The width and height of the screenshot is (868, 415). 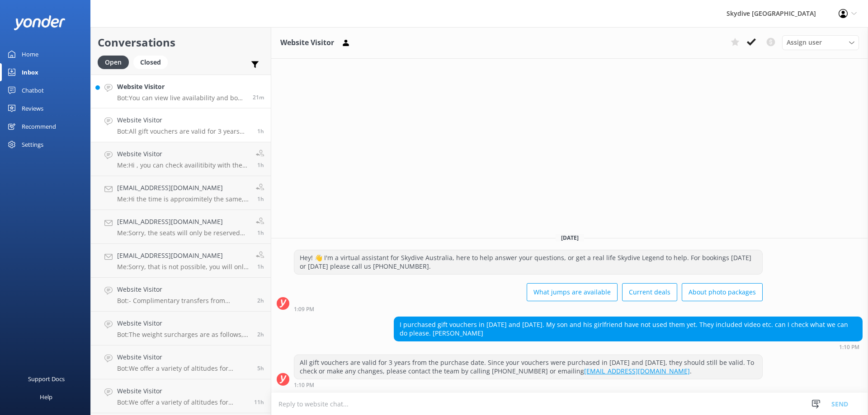 What do you see at coordinates (33, 91) in the screenshot?
I see `div: Chatbot` at bounding box center [33, 91].